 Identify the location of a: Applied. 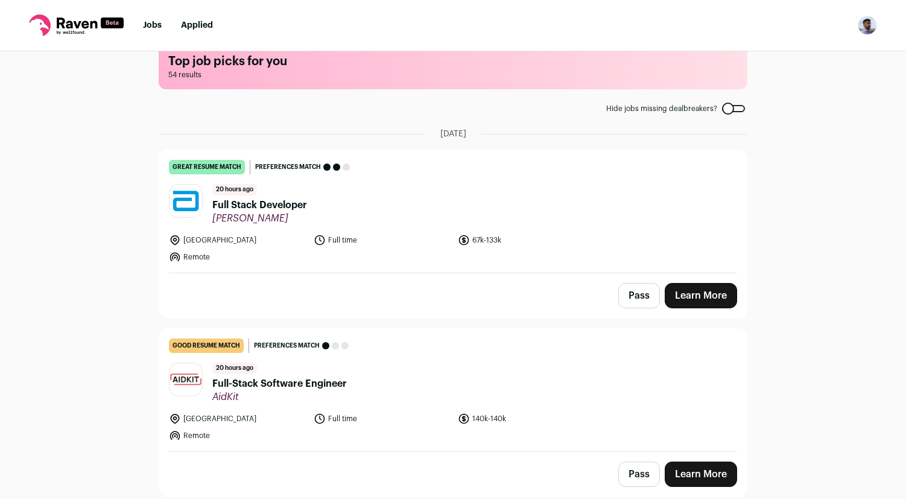
(197, 25).